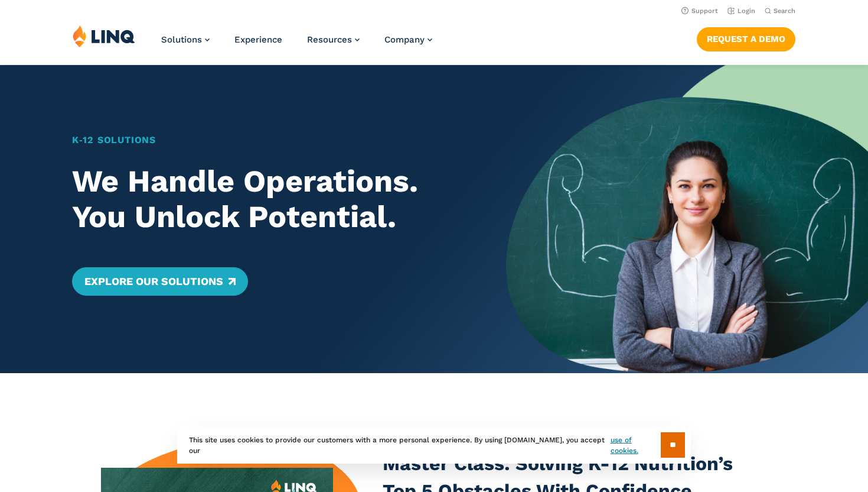 This screenshot has width=868, height=492. I want to click on span: Solutions, so click(182, 39).